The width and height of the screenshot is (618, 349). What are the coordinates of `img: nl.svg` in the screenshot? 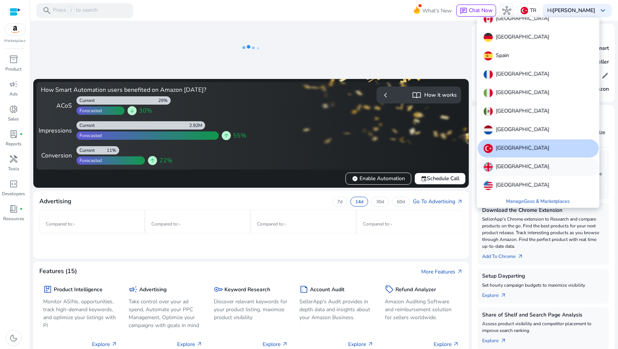 It's located at (488, 130).